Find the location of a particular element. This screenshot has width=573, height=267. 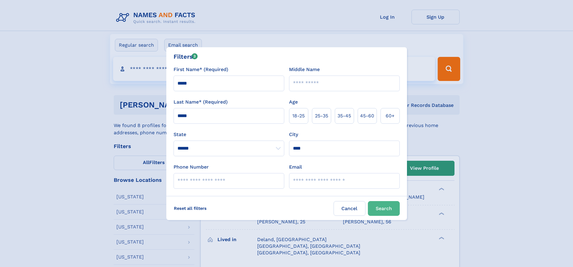

span: 25‑35 is located at coordinates (321, 116).